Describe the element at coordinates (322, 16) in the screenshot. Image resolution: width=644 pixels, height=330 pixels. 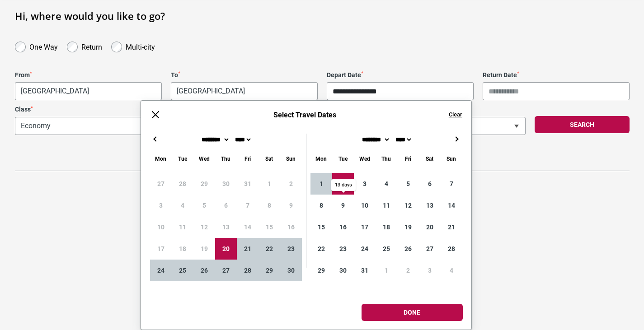
I see `h1: Hi, where would you like to go?` at that location.